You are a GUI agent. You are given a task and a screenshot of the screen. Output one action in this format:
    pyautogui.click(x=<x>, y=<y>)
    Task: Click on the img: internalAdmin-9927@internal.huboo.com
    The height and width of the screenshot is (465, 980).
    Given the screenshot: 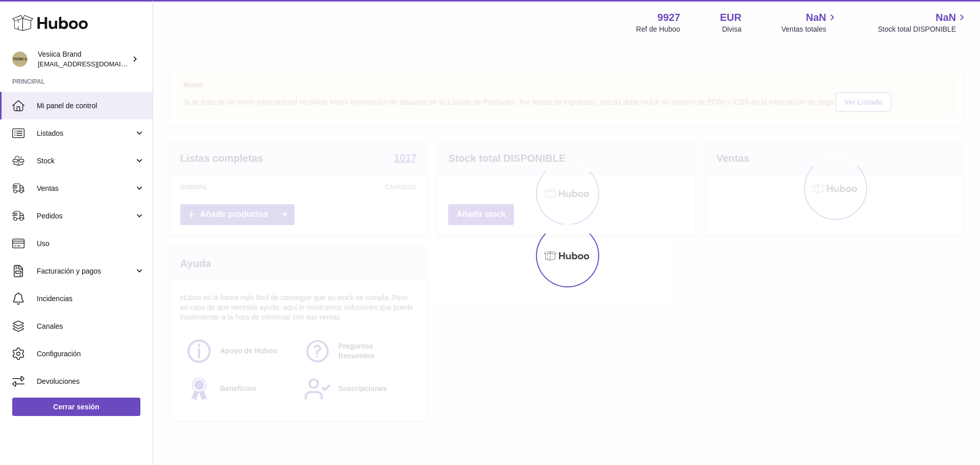 What is the action you would take?
    pyautogui.click(x=20, y=59)
    